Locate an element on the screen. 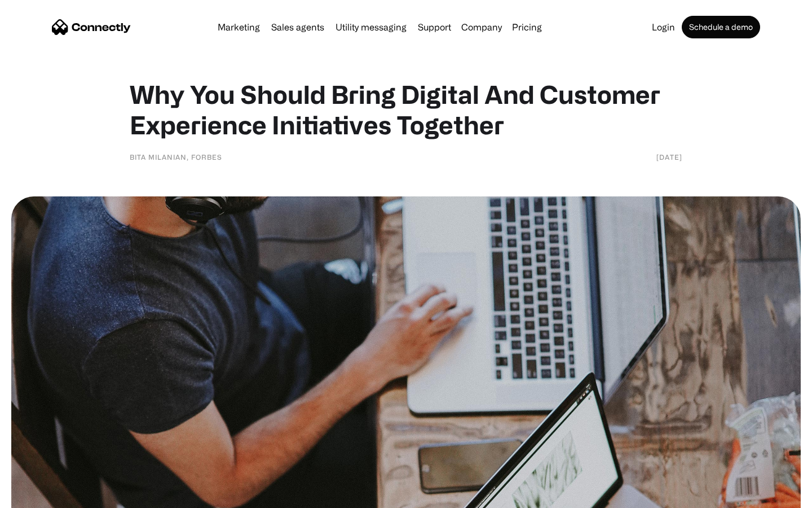 The height and width of the screenshot is (508, 812). h1: Why You Should Bring Digital And Customer Experience Initiatives Together is located at coordinates (406, 110).